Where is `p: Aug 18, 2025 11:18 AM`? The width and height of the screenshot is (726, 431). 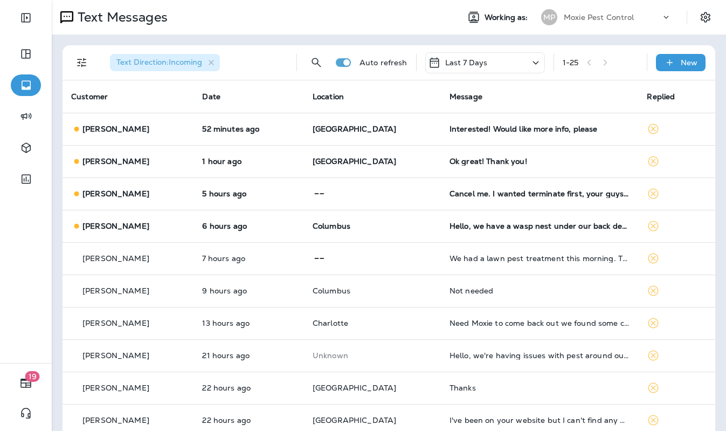
p: Aug 18, 2025 11:18 AM is located at coordinates (248, 258).